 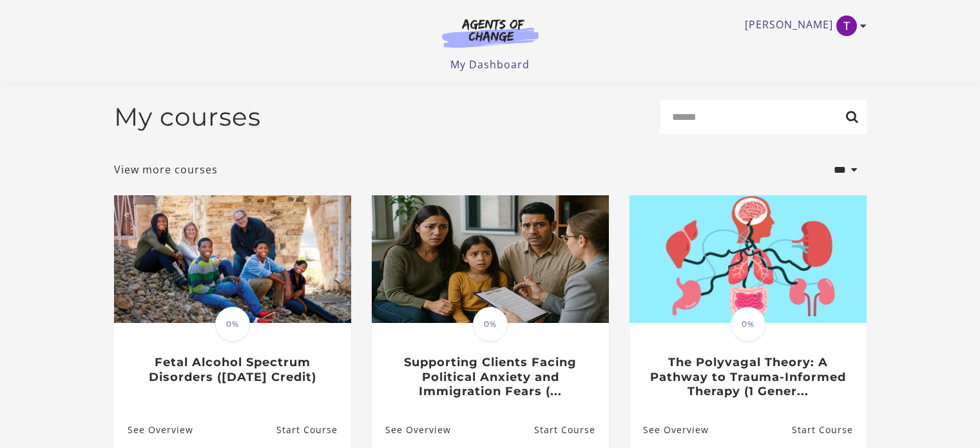 What do you see at coordinates (490, 33) in the screenshot?
I see `img: Agents of Change Logo` at bounding box center [490, 33].